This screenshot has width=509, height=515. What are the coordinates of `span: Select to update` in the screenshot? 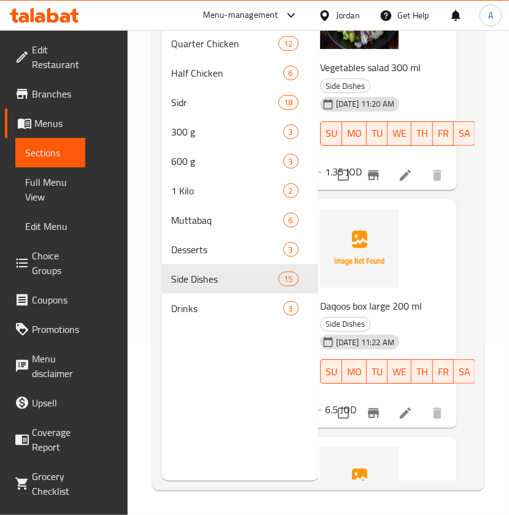 It's located at (343, 413).